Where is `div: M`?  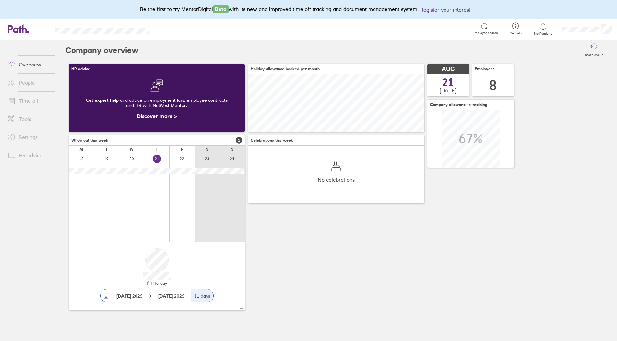
div: M is located at coordinates (81, 150).